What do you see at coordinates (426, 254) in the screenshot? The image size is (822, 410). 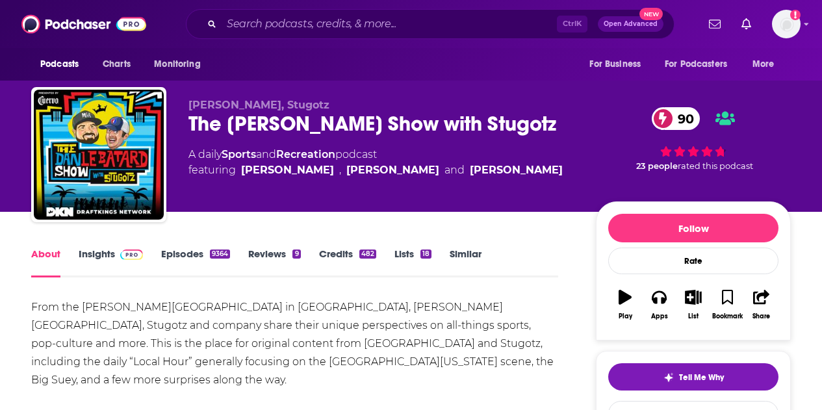 I see `div: 18` at bounding box center [426, 254].